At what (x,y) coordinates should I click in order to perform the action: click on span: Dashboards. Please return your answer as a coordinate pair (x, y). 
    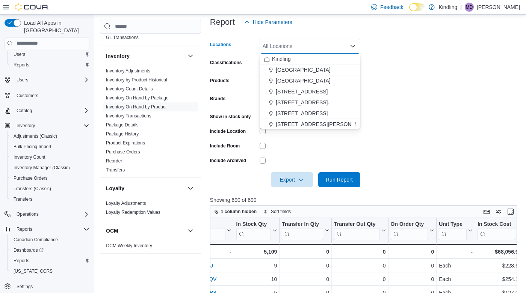
    Looking at the image, I should click on (29, 251).